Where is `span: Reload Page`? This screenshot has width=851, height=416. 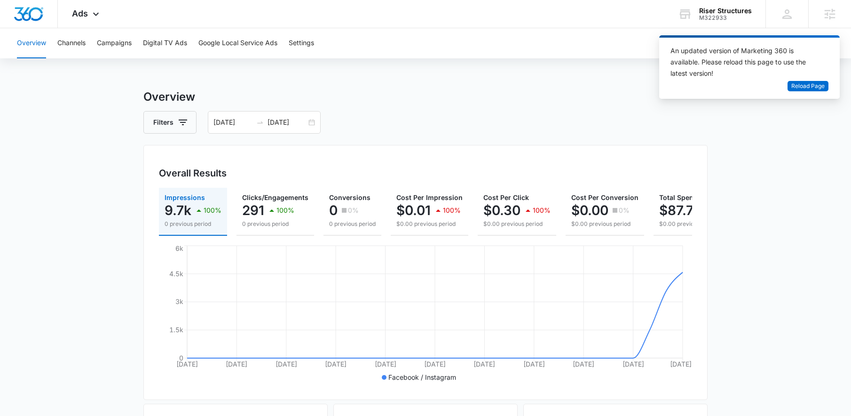
span: Reload Page is located at coordinates (808, 86).